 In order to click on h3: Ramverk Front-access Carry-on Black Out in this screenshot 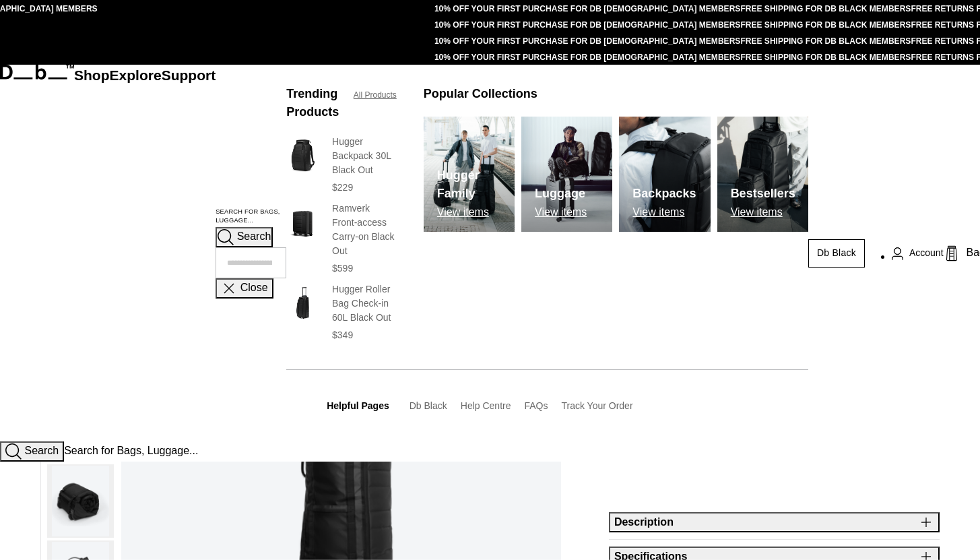, I will do `click(364, 230)`.